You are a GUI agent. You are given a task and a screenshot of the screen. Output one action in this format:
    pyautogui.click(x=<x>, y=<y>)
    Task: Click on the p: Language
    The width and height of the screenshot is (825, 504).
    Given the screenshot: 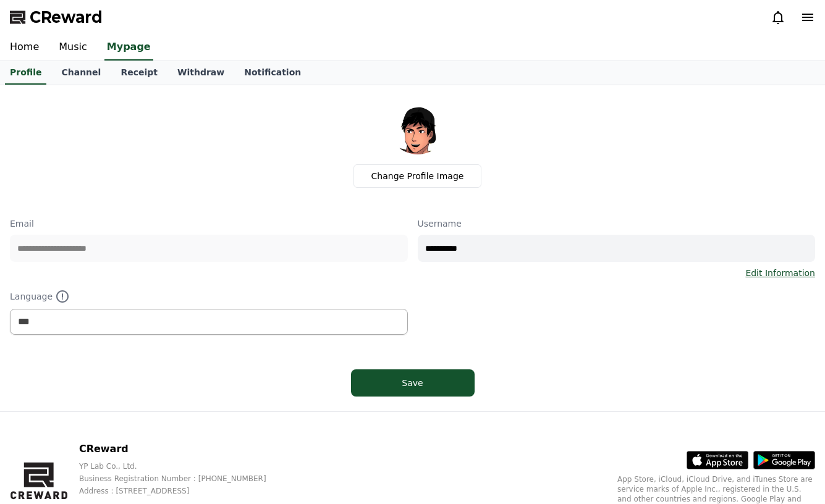 What is the action you would take?
    pyautogui.click(x=209, y=297)
    